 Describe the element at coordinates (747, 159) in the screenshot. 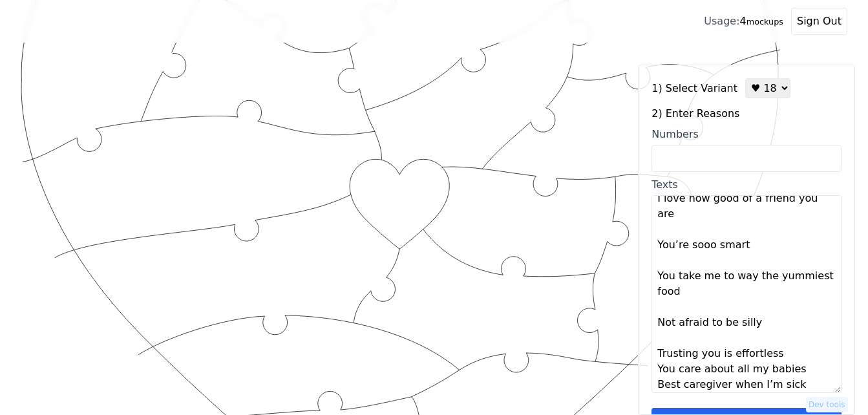

I see `input: Numbers` at that location.